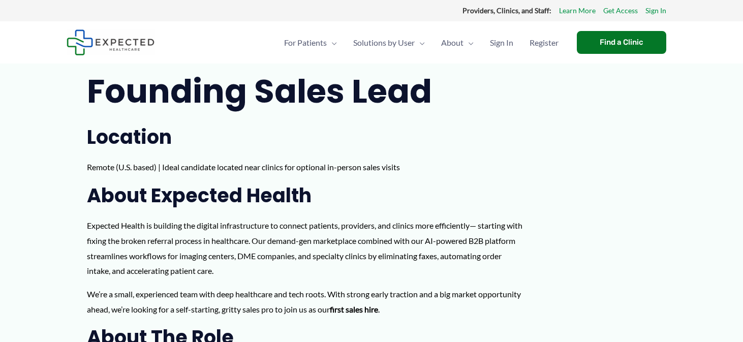  Describe the element at coordinates (507, 10) in the screenshot. I see `strong: Providers, Clinics, and Staff:` at that location.